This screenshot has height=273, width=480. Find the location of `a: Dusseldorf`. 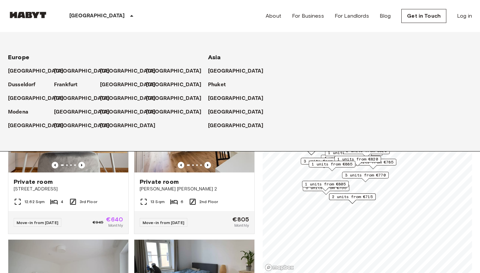

a: Dusseldorf is located at coordinates (25, 85).